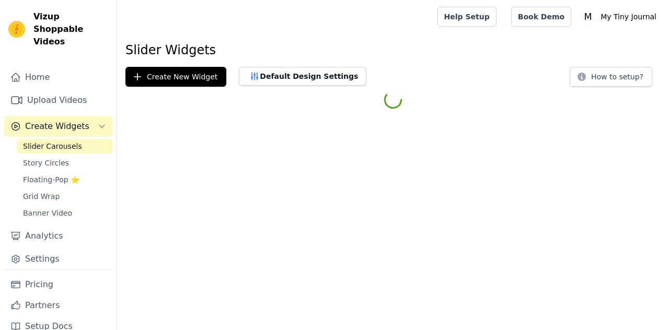 The image size is (669, 330). Describe the element at coordinates (176, 77) in the screenshot. I see `button: Create New Widget` at that location.